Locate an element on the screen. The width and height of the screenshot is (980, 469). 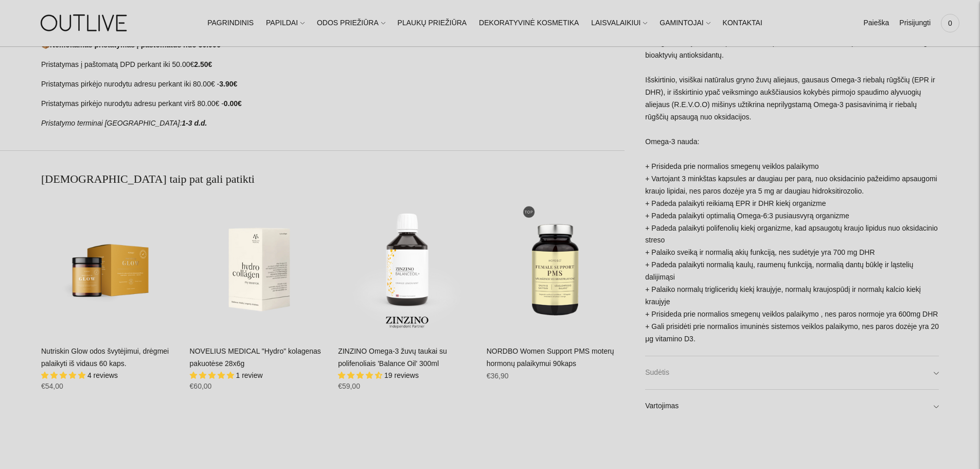
p: Pristatymas pirkėjo nurodytu adresu perkant virš 80.00€ - is located at coordinates (333, 104).